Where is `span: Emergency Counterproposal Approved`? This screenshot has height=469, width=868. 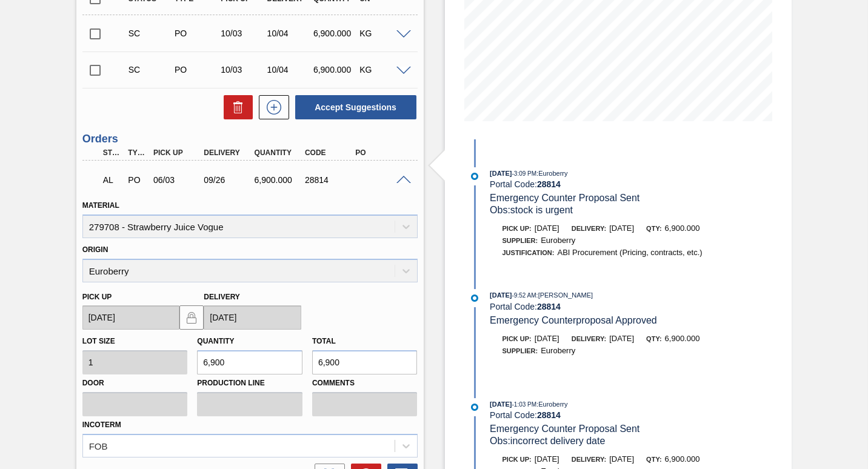 span: Emergency Counterproposal Approved is located at coordinates (574, 319).